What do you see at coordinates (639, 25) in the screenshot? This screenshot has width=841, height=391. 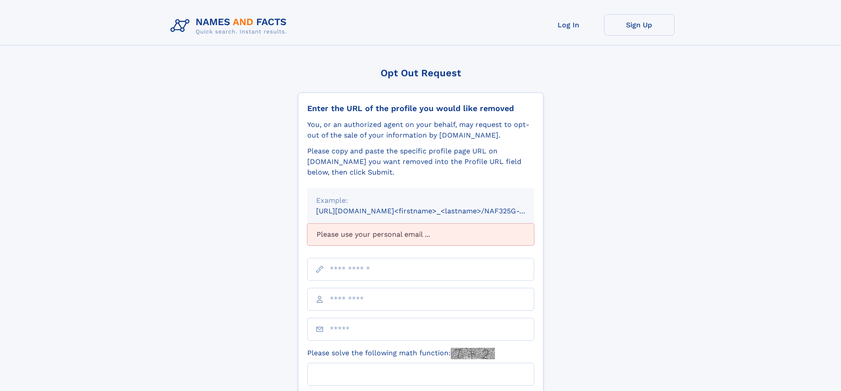 I see `a: Sign Up` at bounding box center [639, 25].